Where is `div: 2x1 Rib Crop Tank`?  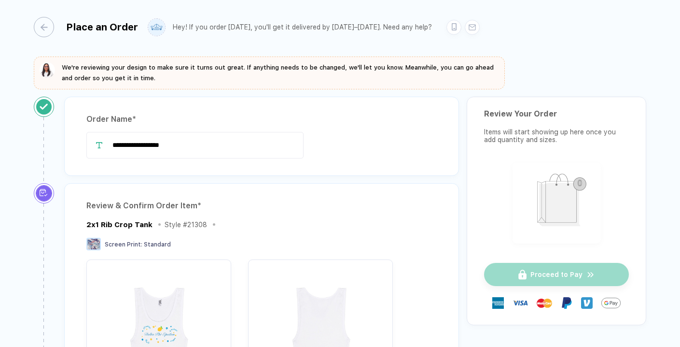
div: 2x1 Rib Crop Tank is located at coordinates (119, 224).